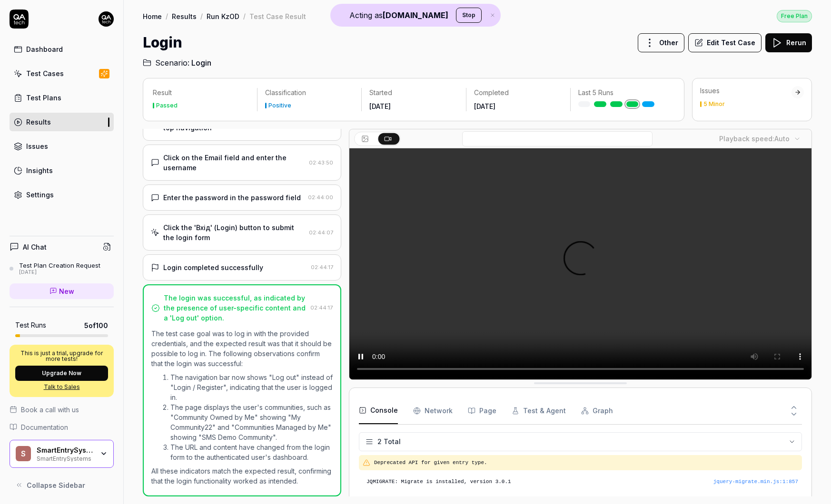 The width and height of the screenshot is (831, 504). I want to click on time: 02:43:50, so click(321, 163).